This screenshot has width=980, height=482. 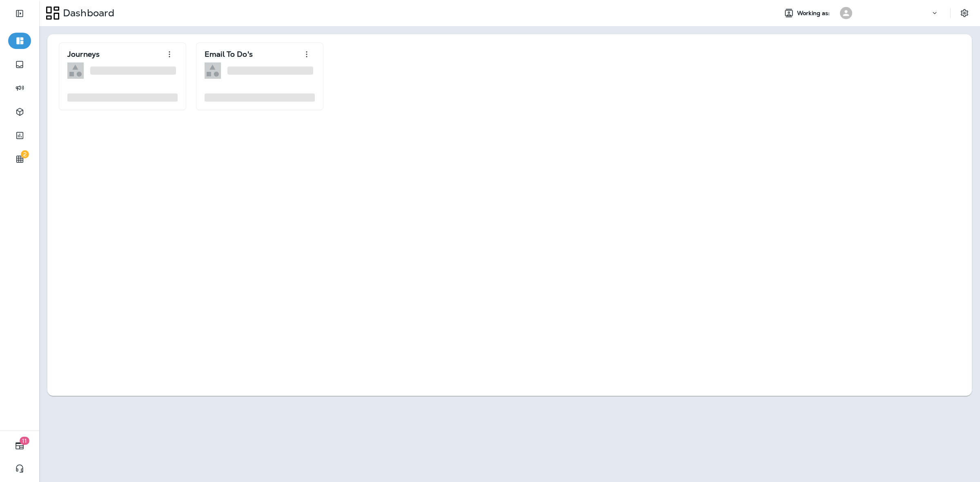 What do you see at coordinates (84, 54) in the screenshot?
I see `p: Journeys` at bounding box center [84, 54].